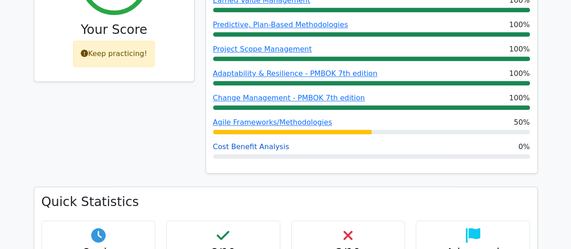  I want to click on h3: Quick Statistics, so click(286, 202).